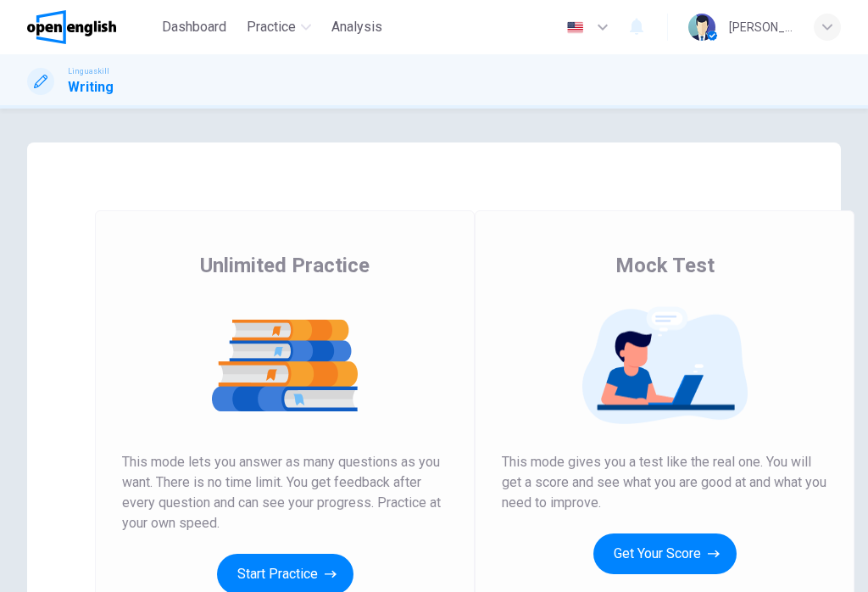 This screenshot has width=868, height=592. What do you see at coordinates (356, 27) in the screenshot?
I see `span: Analysis` at bounding box center [356, 27].